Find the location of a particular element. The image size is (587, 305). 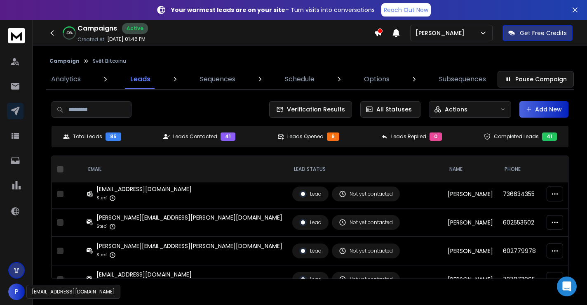

span: P is located at coordinates (16, 291).